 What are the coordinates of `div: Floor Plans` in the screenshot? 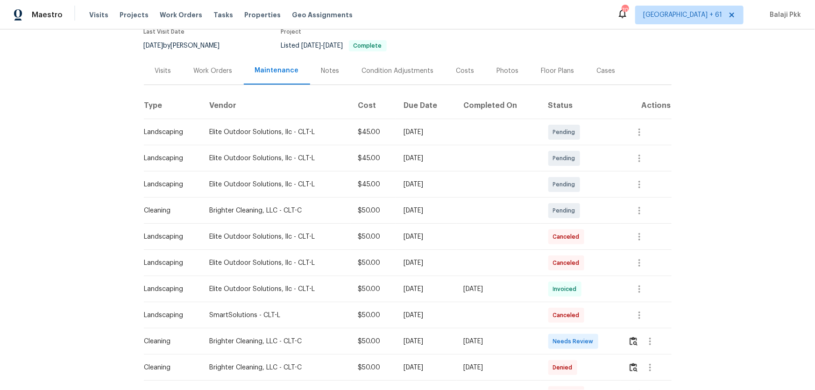 It's located at (558, 71).